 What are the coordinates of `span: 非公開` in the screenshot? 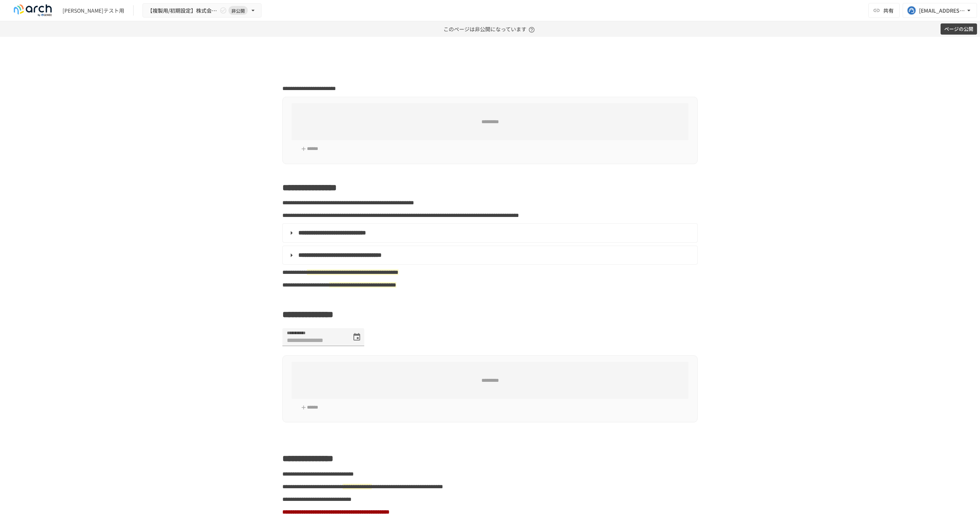 It's located at (238, 11).